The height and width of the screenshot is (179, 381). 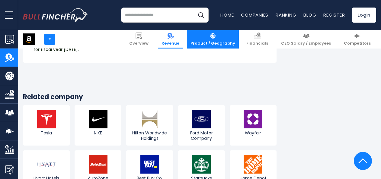 What do you see at coordinates (227, 15) in the screenshot?
I see `a: Home` at bounding box center [227, 15].